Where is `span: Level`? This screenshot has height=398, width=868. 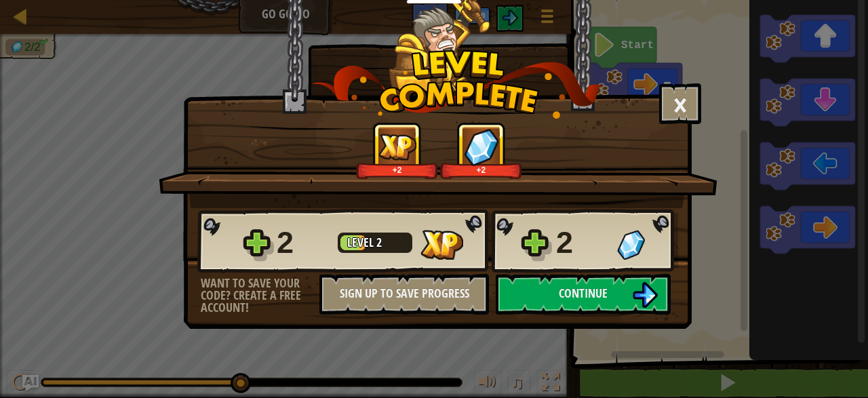
span: Level is located at coordinates (362, 242).